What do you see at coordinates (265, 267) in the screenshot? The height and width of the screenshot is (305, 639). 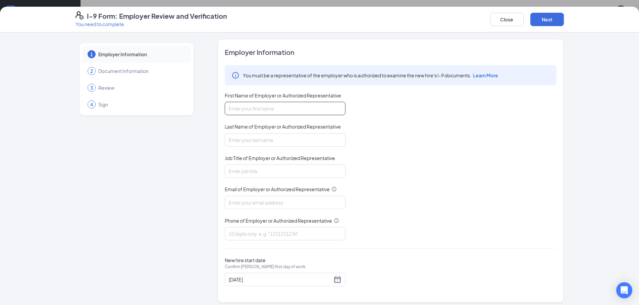 I see `span: New hire start date` at bounding box center [265, 267].